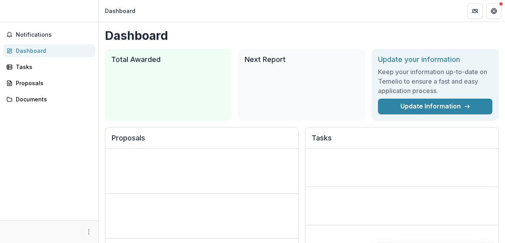  I want to click on h3: Keep your information up-to-date on Temelio to ensure a fast and easy application process., so click(435, 81).